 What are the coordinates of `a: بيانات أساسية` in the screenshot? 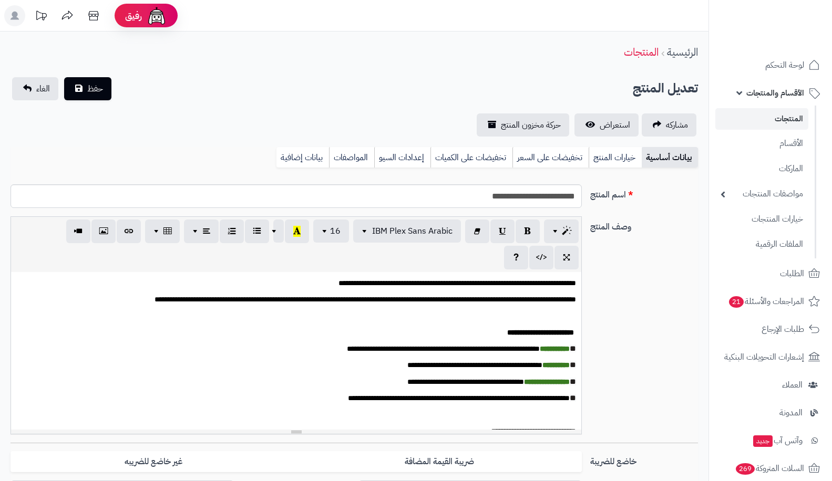 It's located at (669, 158).